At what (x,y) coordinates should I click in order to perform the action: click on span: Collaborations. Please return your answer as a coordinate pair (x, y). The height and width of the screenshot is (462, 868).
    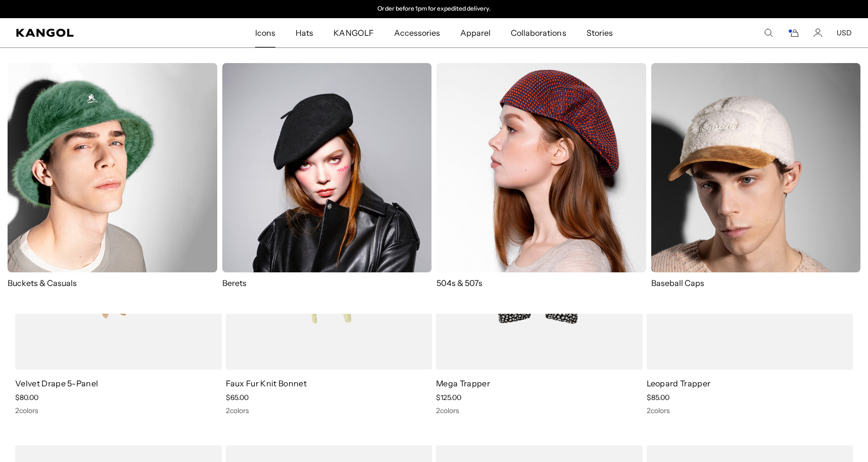
    Looking at the image, I should click on (538, 32).